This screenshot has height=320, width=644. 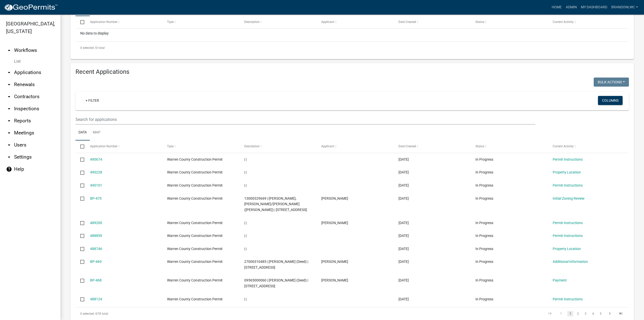 I want to click on a: 489200, so click(x=96, y=222).